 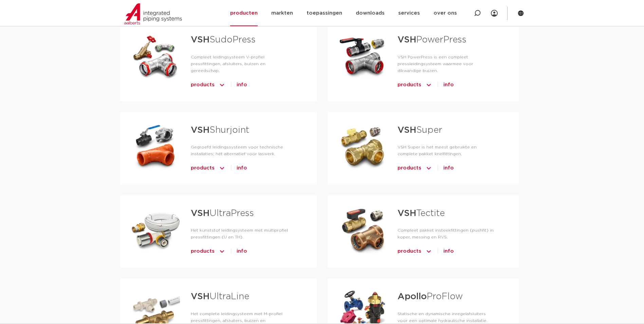 What do you see at coordinates (430, 296) in the screenshot?
I see `a: ApolloProFlow` at bounding box center [430, 296].